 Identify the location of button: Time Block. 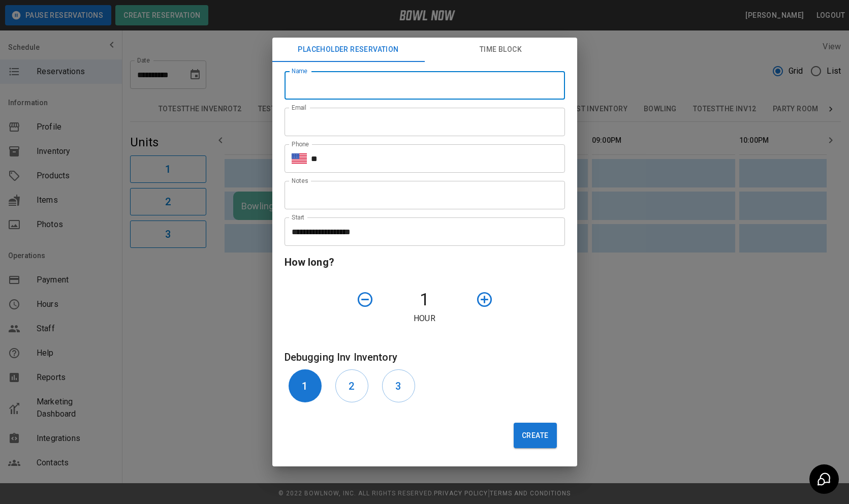
(501, 50).